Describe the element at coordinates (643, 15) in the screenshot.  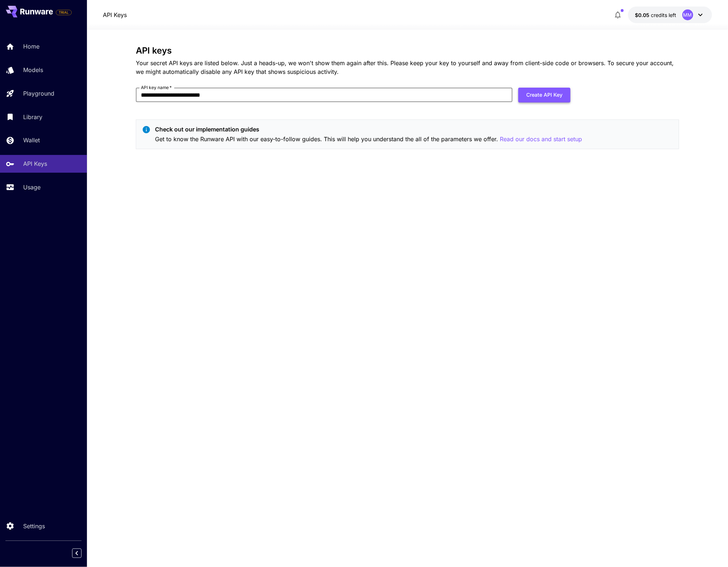
I see `span: $0.05` at that location.